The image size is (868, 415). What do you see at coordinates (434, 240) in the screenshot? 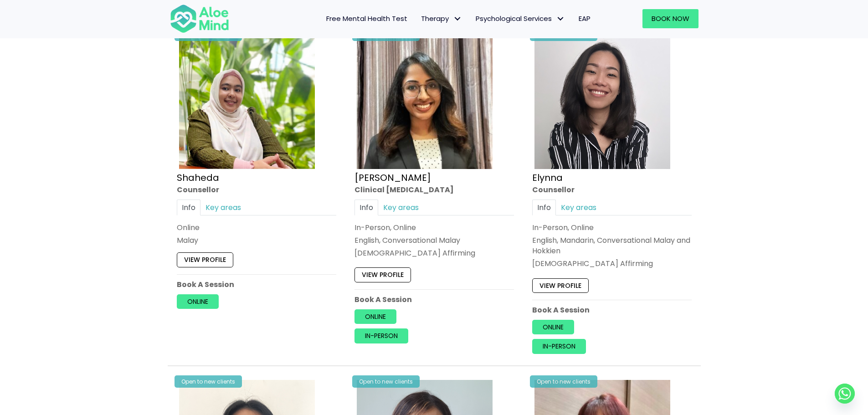
I see `p: English, Conversational Malay` at bounding box center [434, 240].